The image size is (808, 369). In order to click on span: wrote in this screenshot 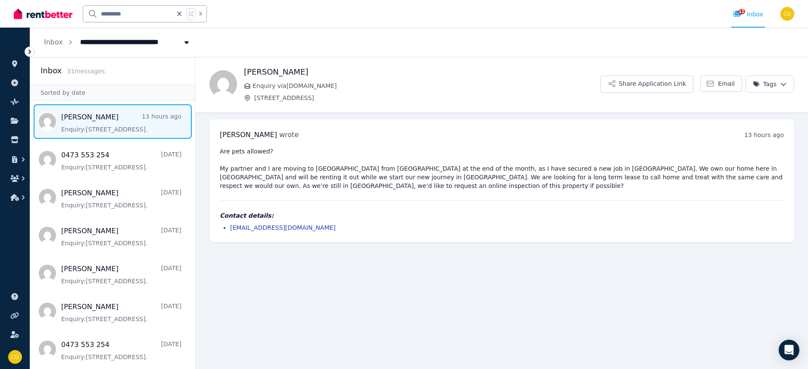, I will do `click(289, 134)`.